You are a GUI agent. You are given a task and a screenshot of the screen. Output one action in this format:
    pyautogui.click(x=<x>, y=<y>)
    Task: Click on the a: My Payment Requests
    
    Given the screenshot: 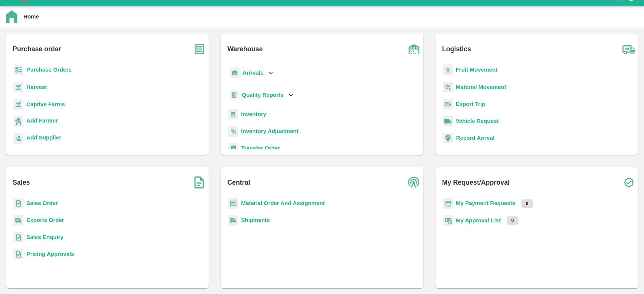 What is the action you would take?
    pyautogui.click(x=485, y=203)
    